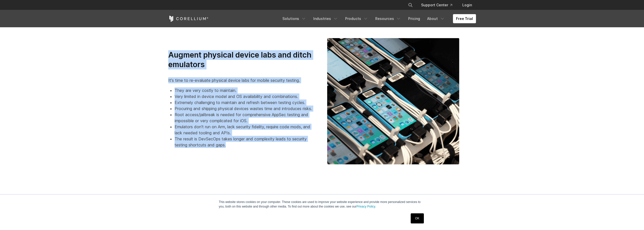  I want to click on button: Search, so click(410, 5).